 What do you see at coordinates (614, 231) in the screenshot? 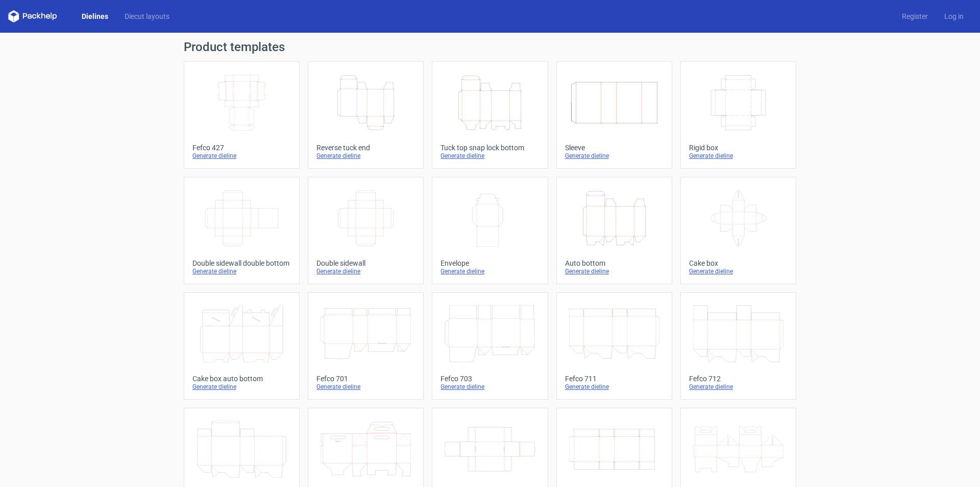
I see `a: Auto bottomGenerate dieline` at bounding box center [614, 231].